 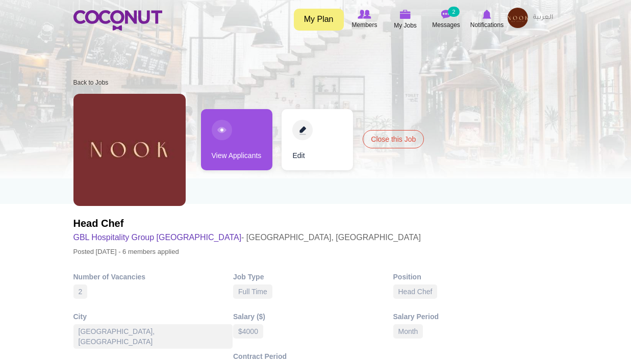 I want to click on div: $4000, so click(x=248, y=331).